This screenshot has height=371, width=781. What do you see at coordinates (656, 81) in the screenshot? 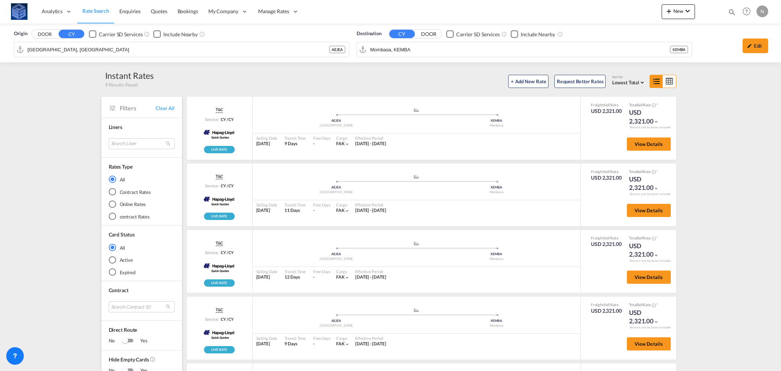
I see `md-icon: icon-format-list-bulleted` at bounding box center [656, 81].